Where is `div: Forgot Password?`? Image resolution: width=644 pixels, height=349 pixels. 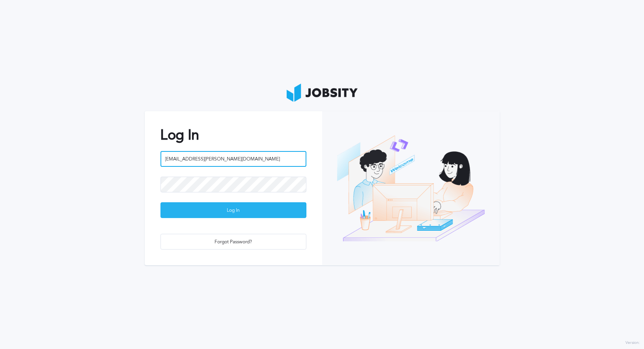 div: Forgot Password? is located at coordinates (234, 242).